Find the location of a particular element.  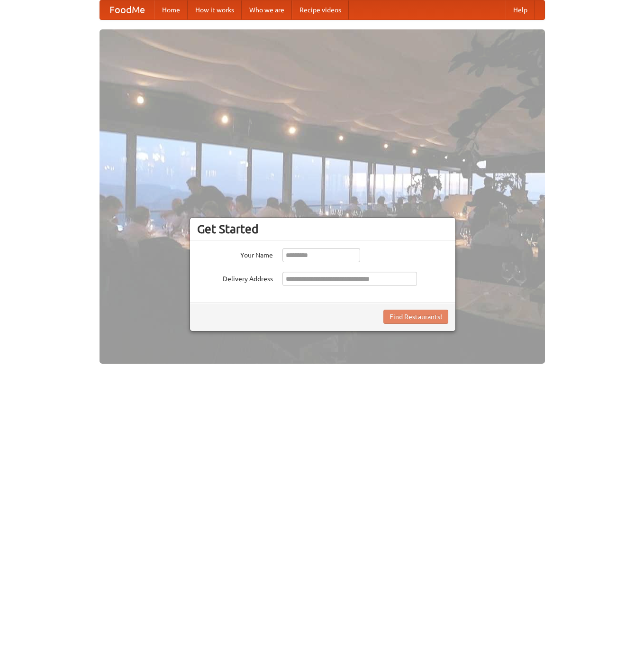

label: Delivery Address is located at coordinates (235, 277).